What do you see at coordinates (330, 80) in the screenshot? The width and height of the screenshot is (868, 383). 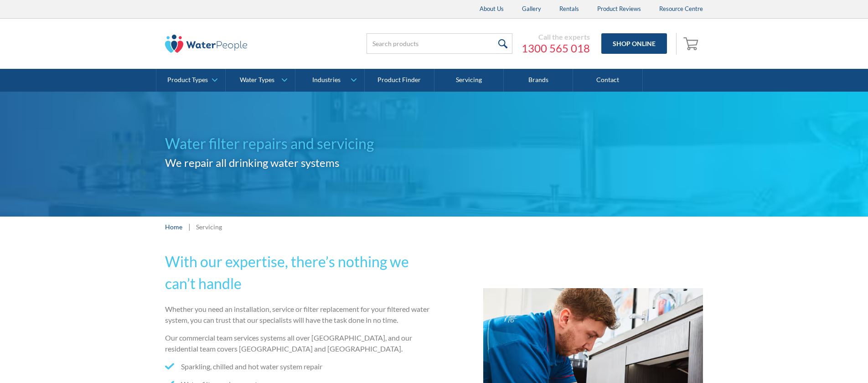 I see `a: Industries` at bounding box center [330, 80].